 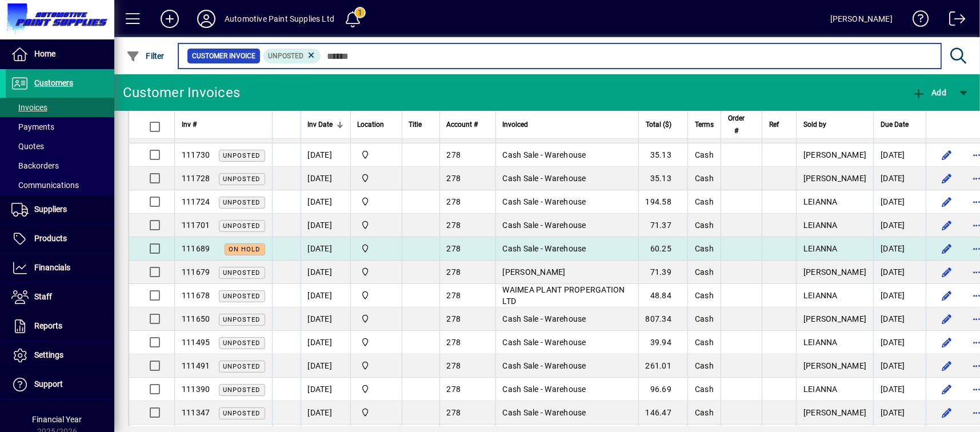 What do you see at coordinates (52, 268) in the screenshot?
I see `span: Financials` at bounding box center [52, 268].